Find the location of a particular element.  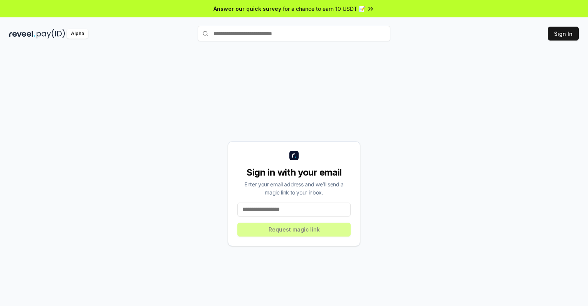

div: Enter your email address and we’ll send a magic link to your inbox. is located at coordinates (294, 188).